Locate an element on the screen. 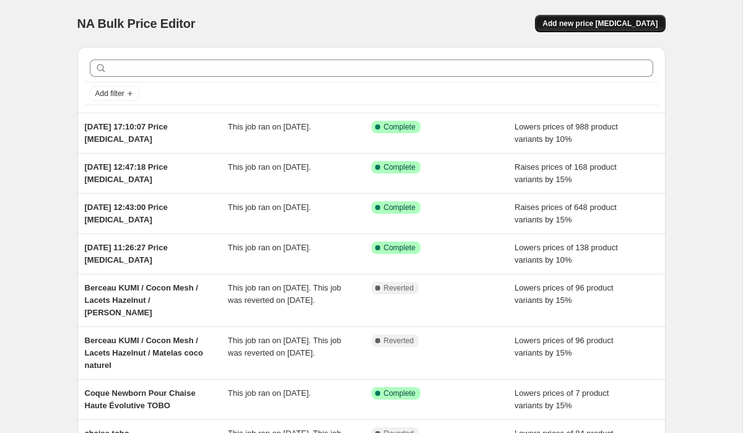 The width and height of the screenshot is (743, 433). span: Lowers prices of 138 product variants by 10% is located at coordinates (566, 253).